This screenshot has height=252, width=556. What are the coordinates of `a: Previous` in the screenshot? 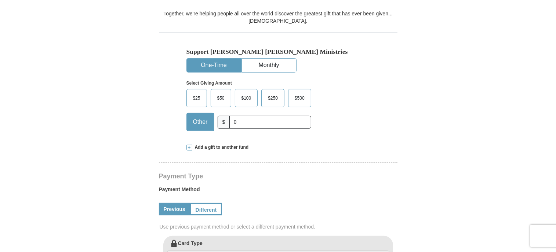 It's located at (174, 209).